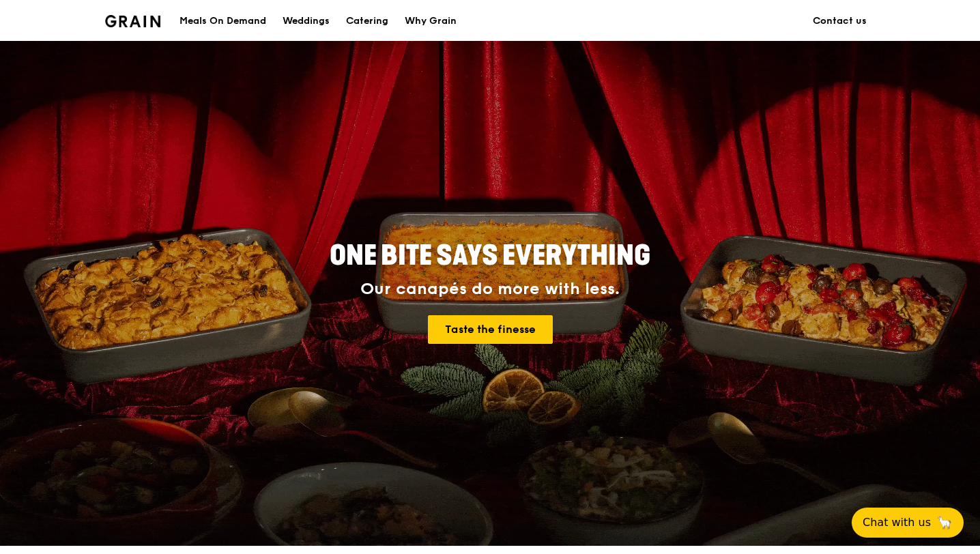 This screenshot has width=980, height=554. What do you see at coordinates (367, 21) in the screenshot?
I see `div: Catering` at bounding box center [367, 21].